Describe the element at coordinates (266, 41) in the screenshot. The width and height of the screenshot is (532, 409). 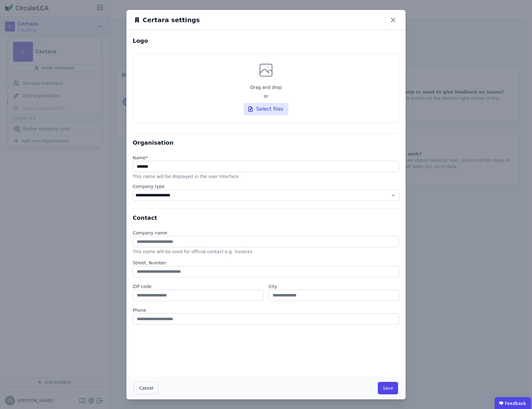
I see `div: Logo` at that location.